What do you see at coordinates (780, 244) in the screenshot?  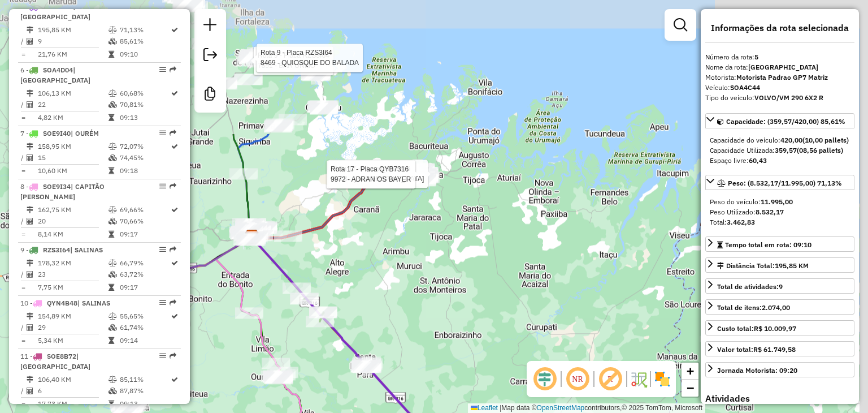 I see `a: Tempo total em rota: 09:10` at bounding box center [780, 244].